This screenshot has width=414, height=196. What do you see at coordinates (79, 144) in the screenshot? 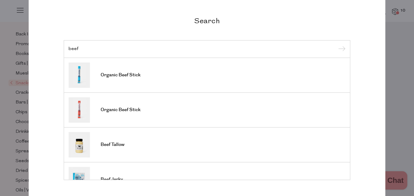
I see `img: Beef Tallow` at bounding box center [79, 144].